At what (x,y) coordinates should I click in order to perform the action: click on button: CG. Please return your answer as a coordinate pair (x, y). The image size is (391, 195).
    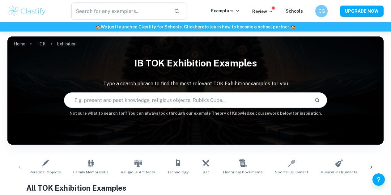
    Looking at the image, I should click on (322, 11).